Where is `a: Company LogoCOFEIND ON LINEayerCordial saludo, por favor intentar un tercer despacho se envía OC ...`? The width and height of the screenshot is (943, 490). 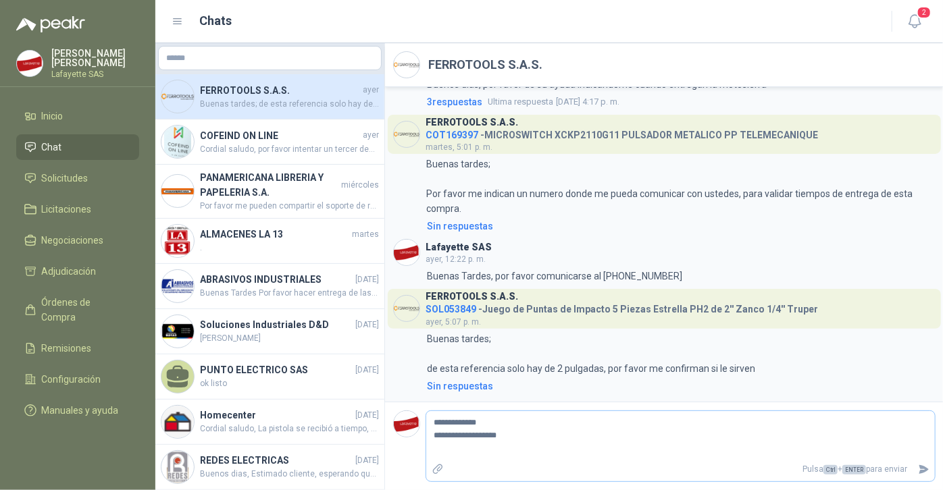 a: Company LogoCOFEIND ON LINEayerCordial saludo, por favor intentar un tercer despacho se envía OC ... is located at coordinates (269, 142).